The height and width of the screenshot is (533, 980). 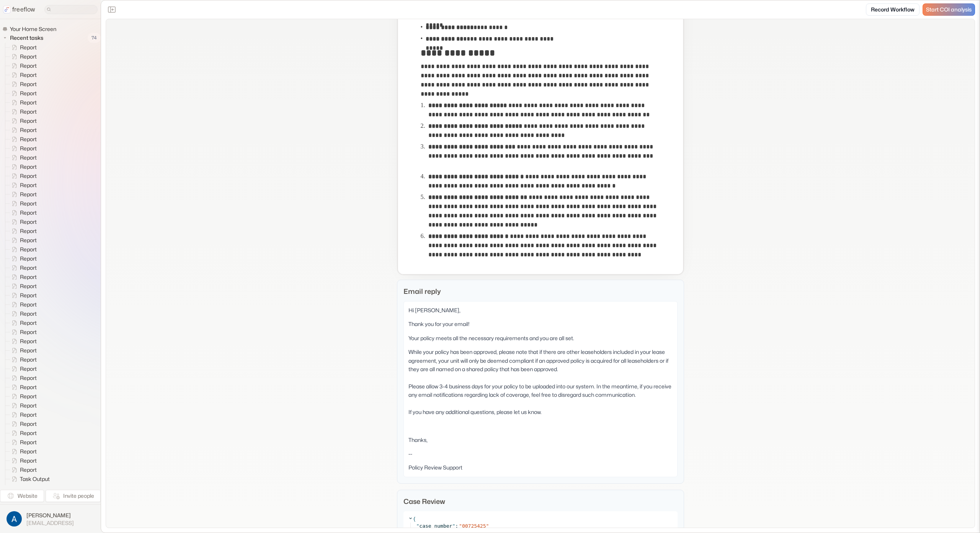 I want to click on p: Your policy meets all the necessary requirements and you are all set., so click(x=541, y=338).